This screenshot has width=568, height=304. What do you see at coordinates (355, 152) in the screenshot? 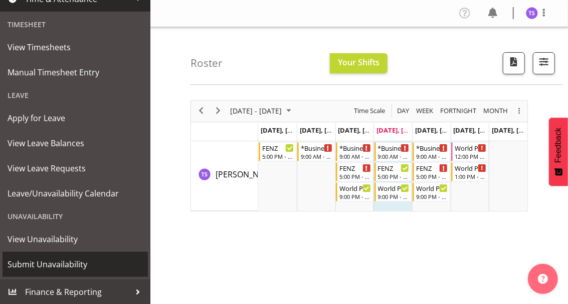
I see `div: Titi Strickland"s event - *Business 9/10am ~ 4:30pm Begin From Wednesday, August 13, 2025 at 9:00...` at bounding box center [355, 152].